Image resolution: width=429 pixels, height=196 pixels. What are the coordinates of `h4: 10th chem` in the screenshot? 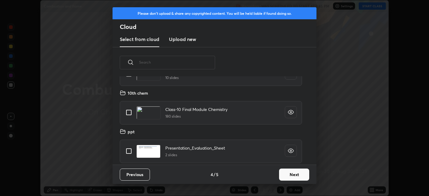 It's located at (138, 93).